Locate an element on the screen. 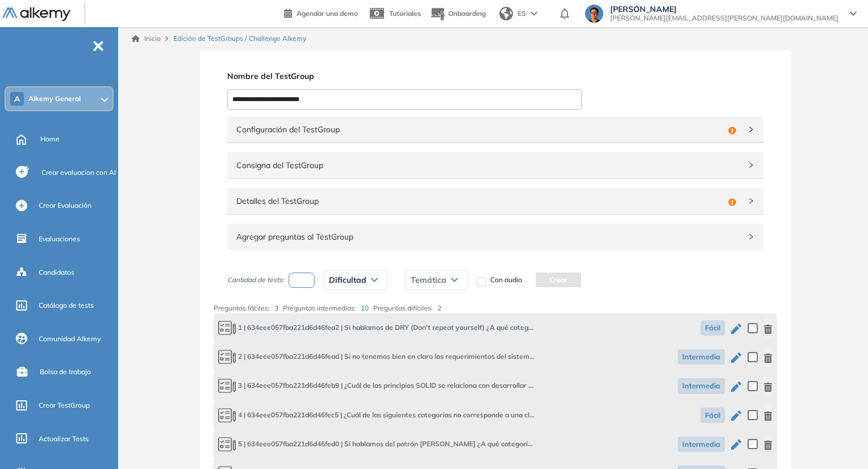  span: Temática is located at coordinates (428, 280).